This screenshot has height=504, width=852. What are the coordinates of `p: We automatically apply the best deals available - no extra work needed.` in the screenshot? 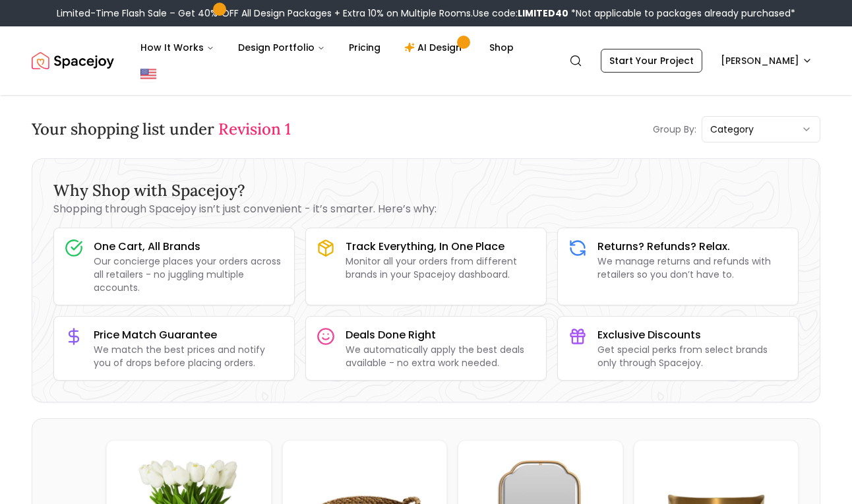 It's located at (441, 356).